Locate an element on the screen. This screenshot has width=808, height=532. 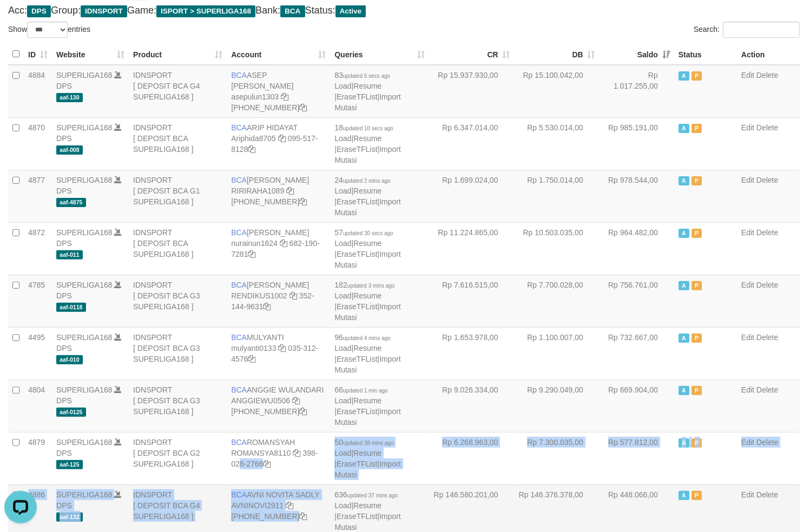
a: Copy 4062213373 to clipboard is located at coordinates (303, 411).